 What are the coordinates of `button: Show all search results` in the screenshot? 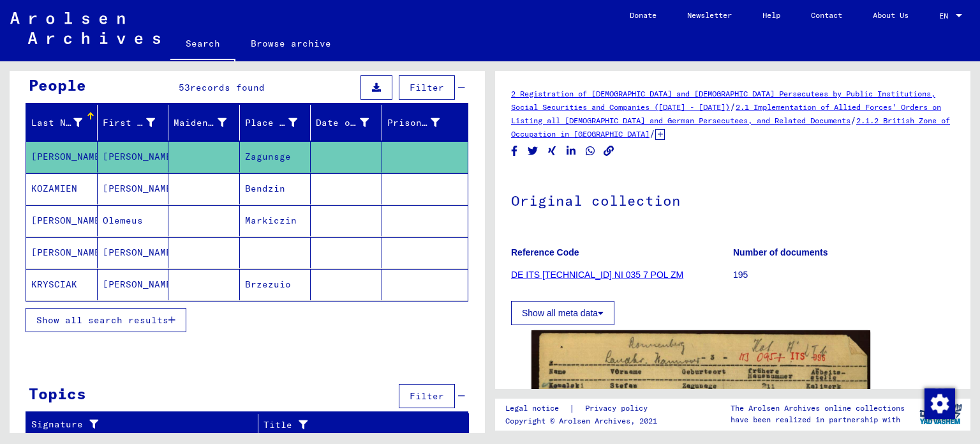 It's located at (106, 320).